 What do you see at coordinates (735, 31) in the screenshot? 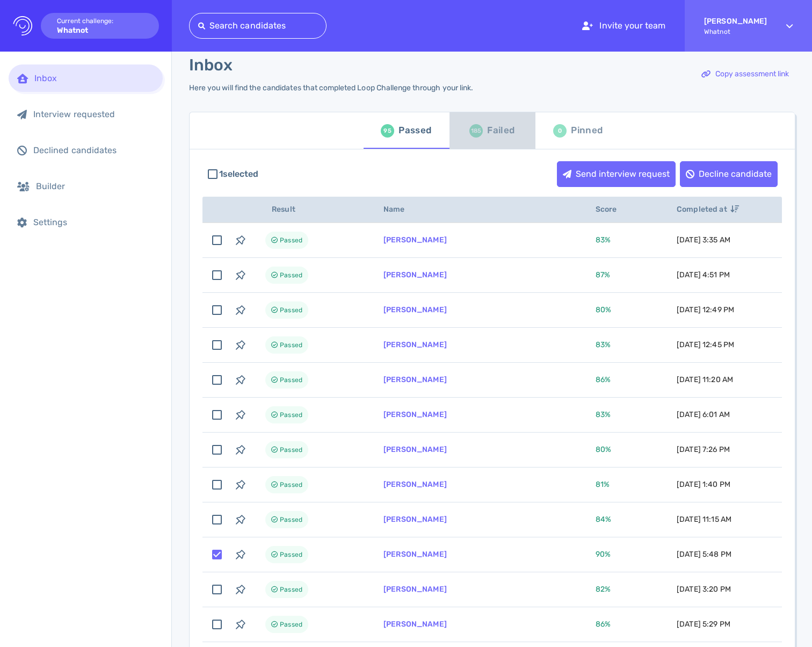
I see `span: Whatnot` at bounding box center [735, 31].